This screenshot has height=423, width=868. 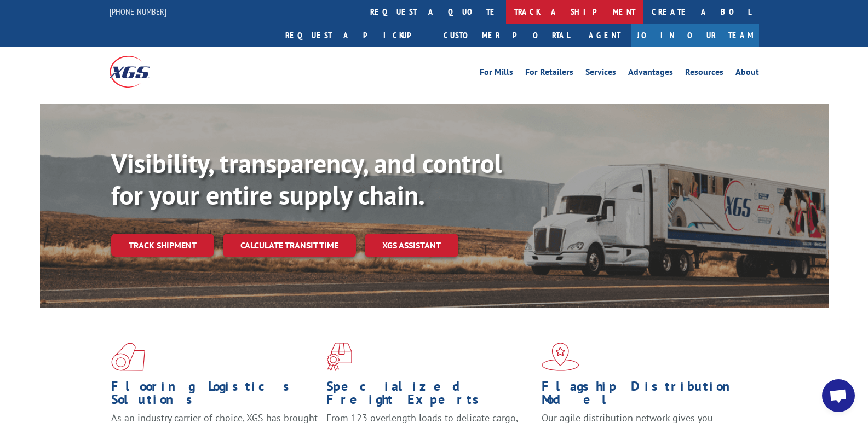 I want to click on a: Customer Portal, so click(x=506, y=35).